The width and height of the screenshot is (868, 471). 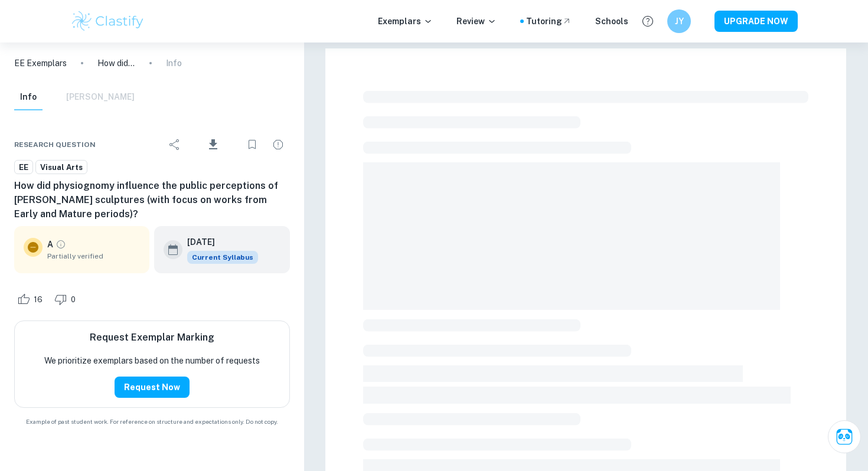 What do you see at coordinates (23, 167) in the screenshot?
I see `a: EE` at bounding box center [23, 167].